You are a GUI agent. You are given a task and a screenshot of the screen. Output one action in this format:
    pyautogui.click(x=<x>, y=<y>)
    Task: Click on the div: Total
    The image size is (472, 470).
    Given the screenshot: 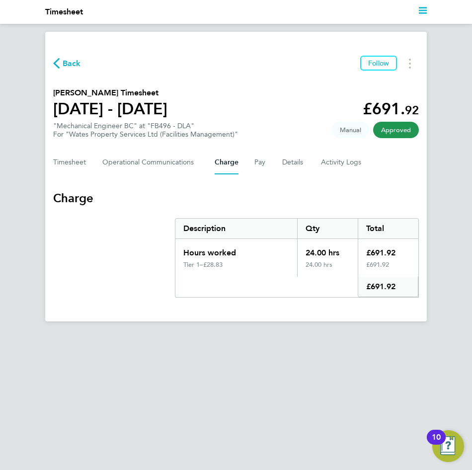 What is the action you would take?
    pyautogui.click(x=388, y=228)
    